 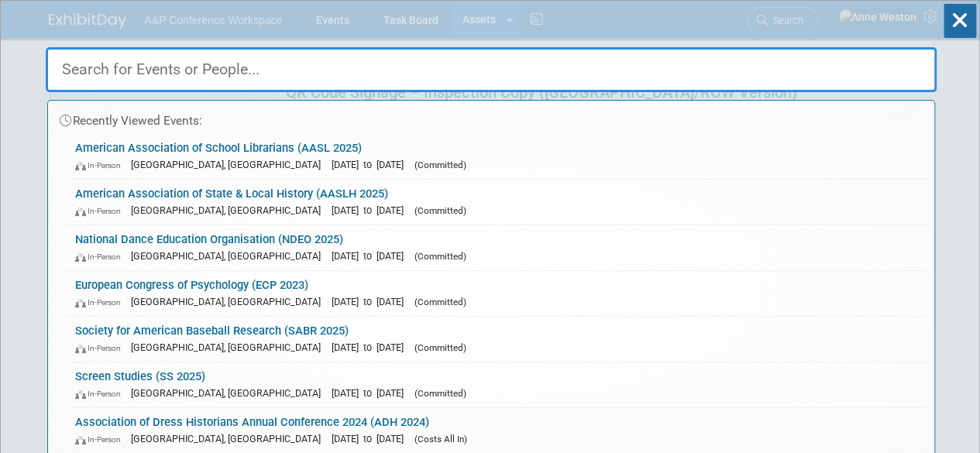 What do you see at coordinates (491, 69) in the screenshot?
I see `input: Search for Events or People...` at bounding box center [491, 69].